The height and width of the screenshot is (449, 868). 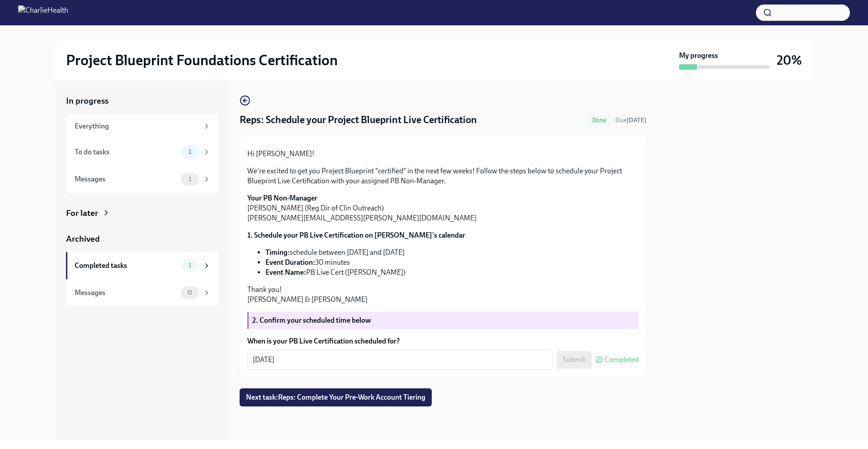 What do you see at coordinates (335, 397) in the screenshot?
I see `button: Next task:Reps: Complete Your Pre-Work Account Tiering` at bounding box center [335, 397].